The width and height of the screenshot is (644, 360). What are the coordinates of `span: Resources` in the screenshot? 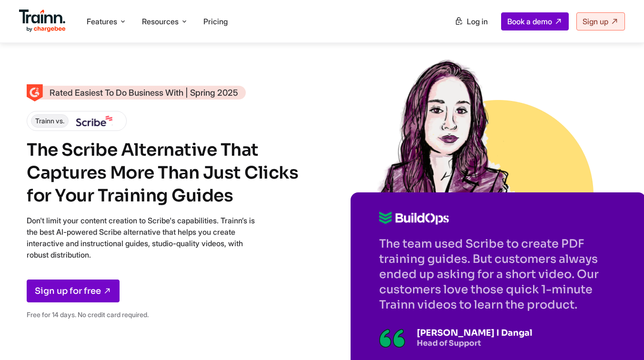 It's located at (160, 21).